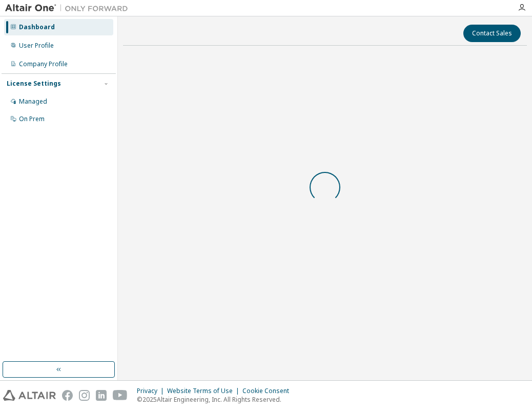 This screenshot has width=532, height=410. What do you see at coordinates (43, 64) in the screenshot?
I see `div: Company Profile` at bounding box center [43, 64].